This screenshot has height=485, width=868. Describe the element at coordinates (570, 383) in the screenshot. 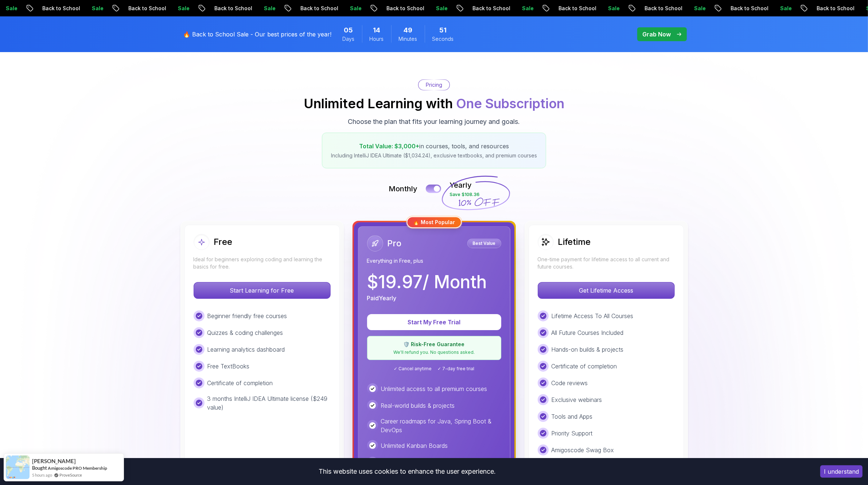

I see `p: Code reviews` at that location.